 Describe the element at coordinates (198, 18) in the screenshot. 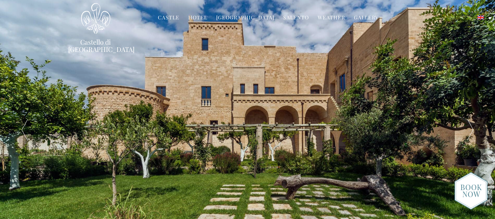

I see `a: Hotel` at that location.